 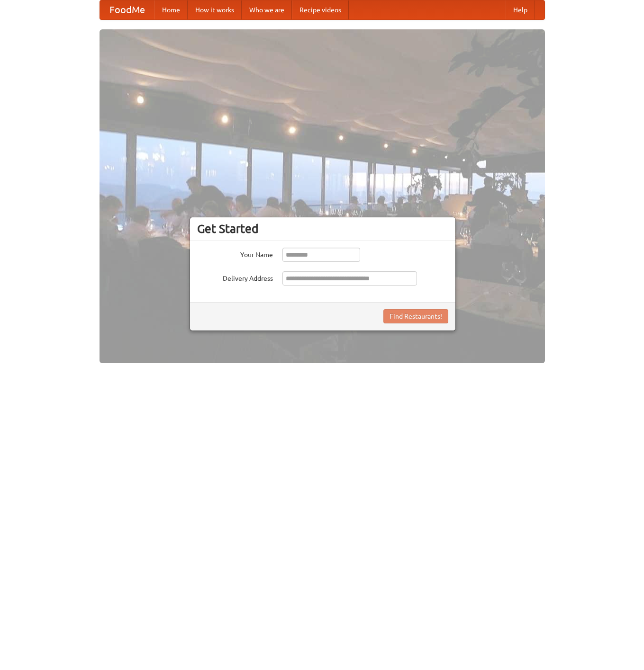 What do you see at coordinates (323, 229) in the screenshot?
I see `h3: Get Started` at bounding box center [323, 229].